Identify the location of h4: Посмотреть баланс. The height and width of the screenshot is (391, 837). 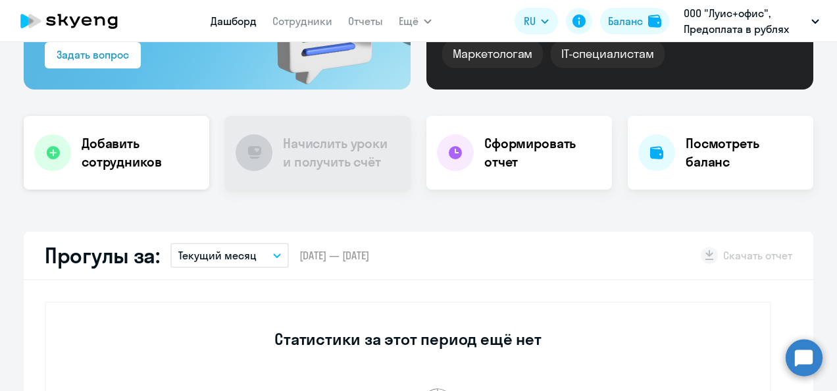
(744, 153).